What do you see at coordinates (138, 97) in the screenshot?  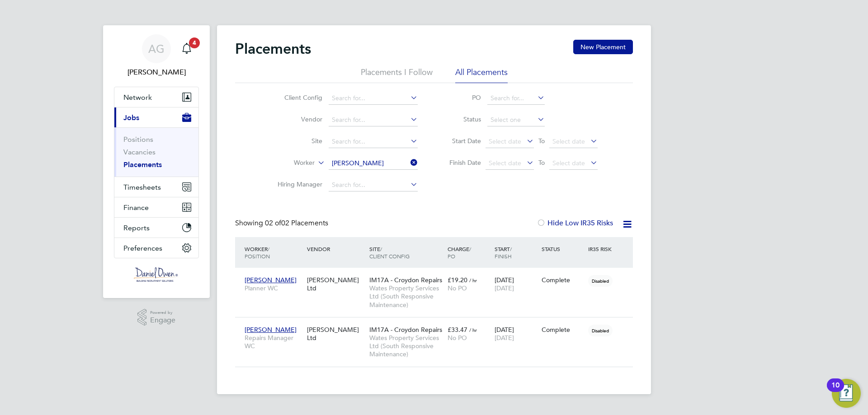 I see `span: Network` at bounding box center [138, 97].